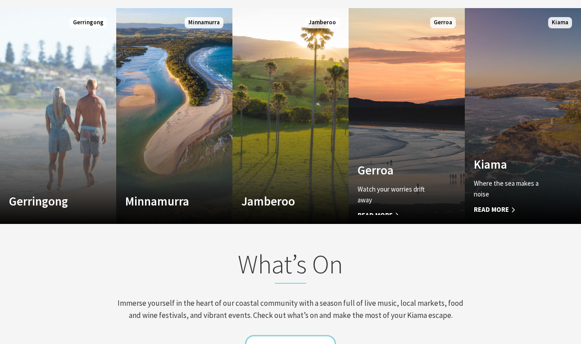 This screenshot has height=344, width=581. What do you see at coordinates (290, 310) in the screenshot?
I see `p: Immerse yourself in the heart of our coastal community with a season full of live music, local ma...` at bounding box center [290, 310].